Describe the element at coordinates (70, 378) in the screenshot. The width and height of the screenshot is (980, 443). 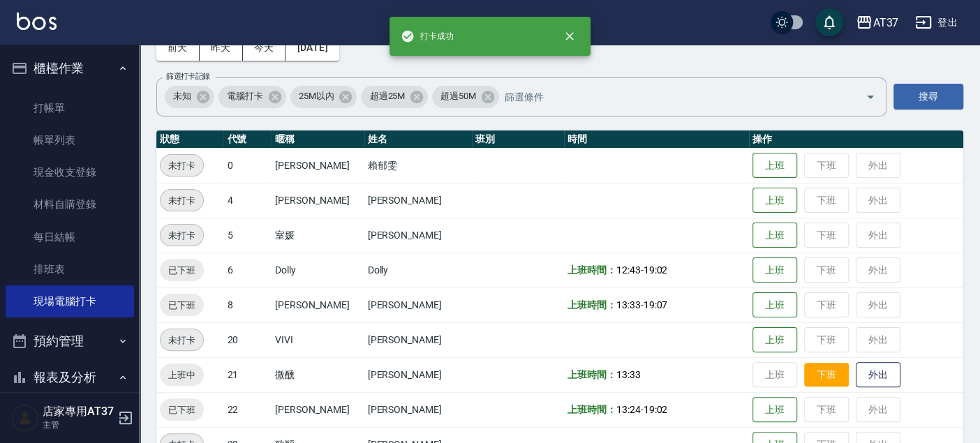
I see `button: 報表及分析` at that location.